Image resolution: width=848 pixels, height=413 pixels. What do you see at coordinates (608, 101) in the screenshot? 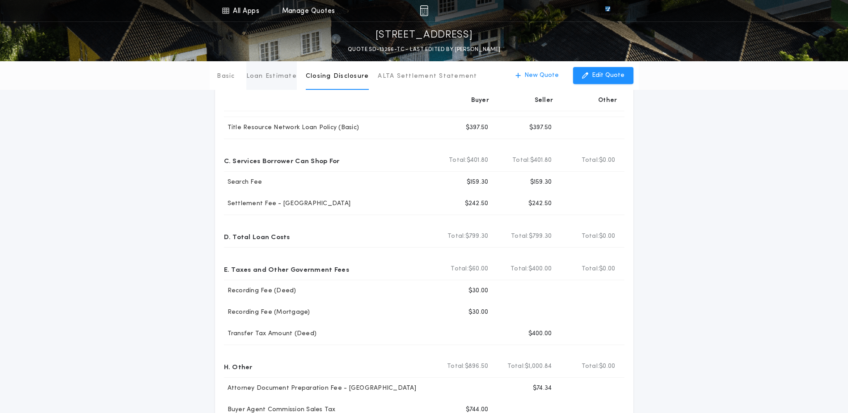
I see `p: Other` at bounding box center [608, 101].